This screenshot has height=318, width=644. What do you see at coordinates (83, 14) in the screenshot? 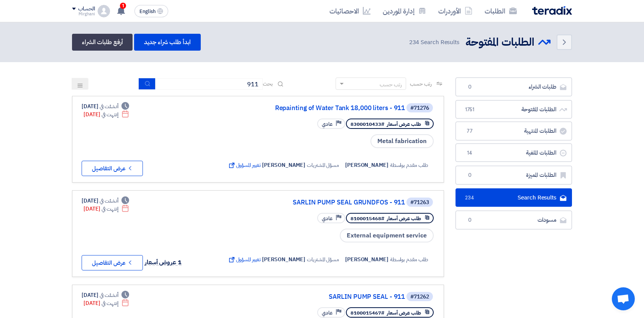
I see `div: Mirghani` at bounding box center [83, 14].